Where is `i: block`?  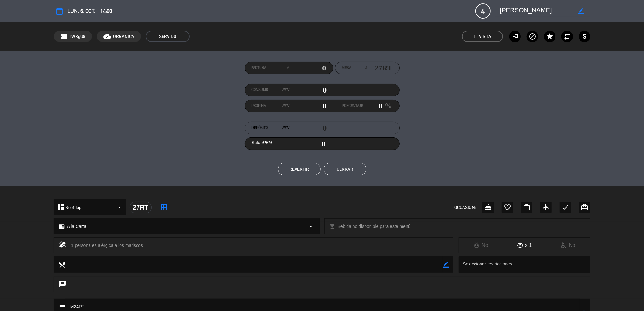
i: block is located at coordinates (532, 36).